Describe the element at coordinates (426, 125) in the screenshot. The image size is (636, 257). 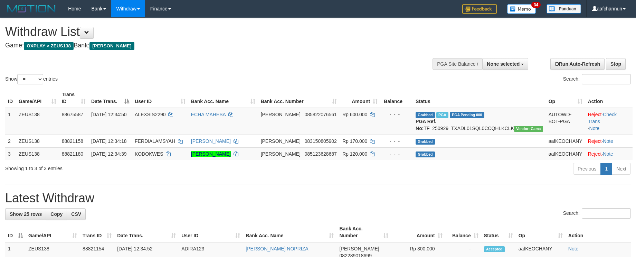
I see `b: PGA Ref. No:` at that location.